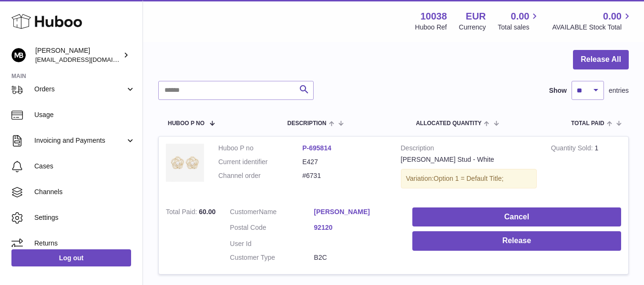 This screenshot has width=644, height=285. What do you see at coordinates (207, 212) in the screenshot?
I see `span: 60.00` at bounding box center [207, 212].